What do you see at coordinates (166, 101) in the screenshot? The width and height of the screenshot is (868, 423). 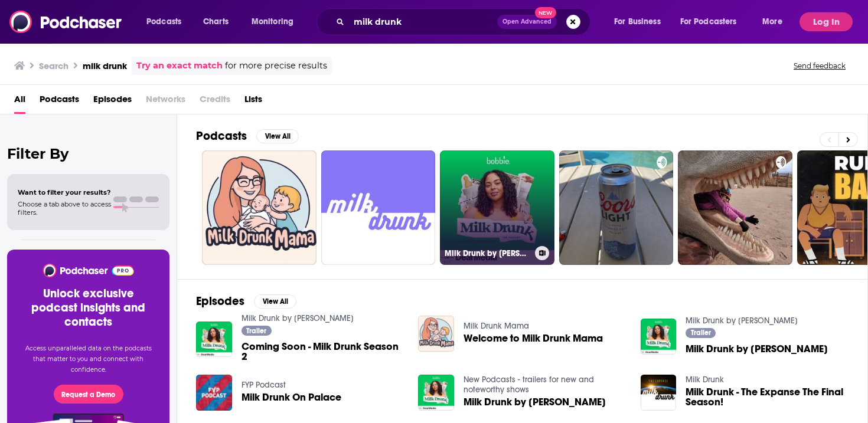 I see `span: Networks` at bounding box center [166, 101].